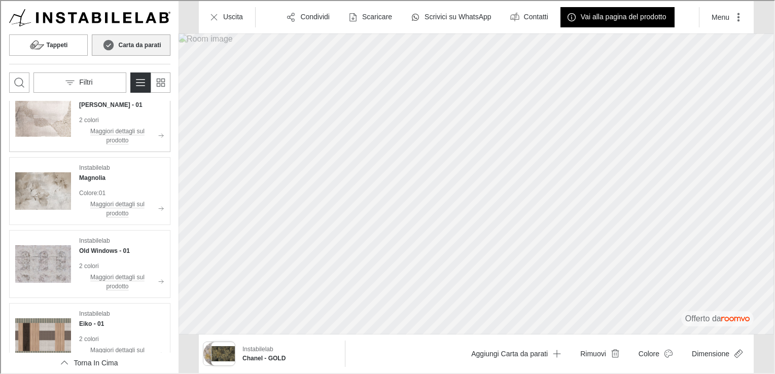 Image resolution: width=775 pixels, height=374 pixels. Describe the element at coordinates (42, 190) in the screenshot. I see `img: Magnolia. Link opens in a new window.` at that location.